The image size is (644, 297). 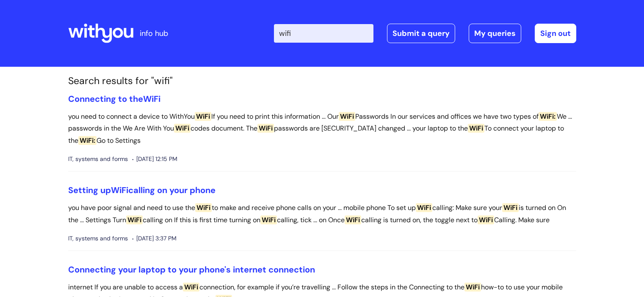 I want to click on a: Setting upWiFicalling on your phone, so click(x=142, y=190).